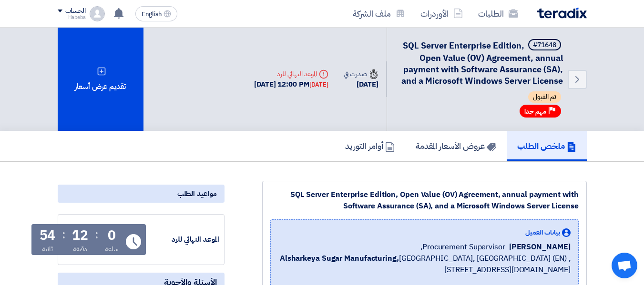 The height and width of the screenshot is (285, 644). Describe the element at coordinates (547, 146) in the screenshot. I see `h5: ملخص الطلب` at that location.